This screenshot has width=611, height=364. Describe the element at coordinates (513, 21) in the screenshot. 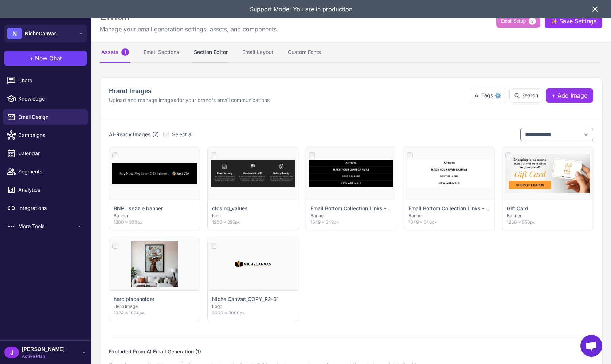

I see `span: Email Setup` at that location.